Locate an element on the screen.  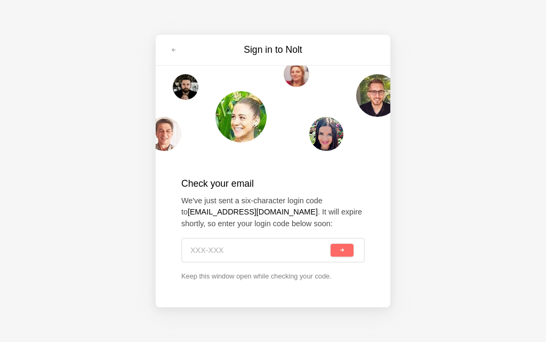
h3: Sign in to Nolt is located at coordinates (273, 50).